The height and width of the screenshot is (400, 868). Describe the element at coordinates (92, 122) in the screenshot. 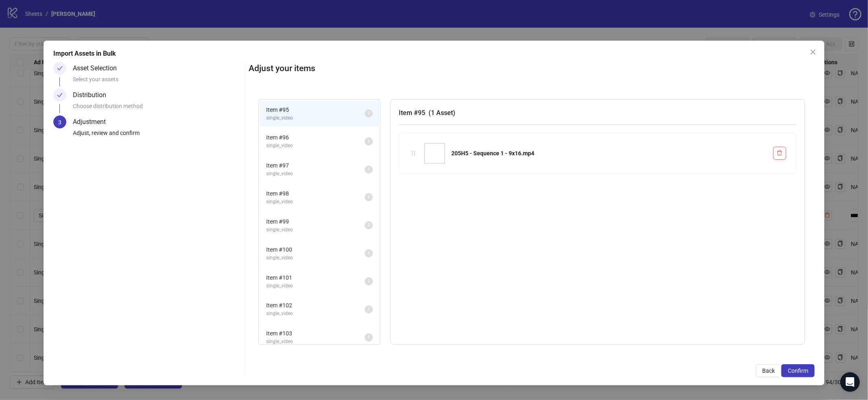

I see `div: Adjustment` at that location.